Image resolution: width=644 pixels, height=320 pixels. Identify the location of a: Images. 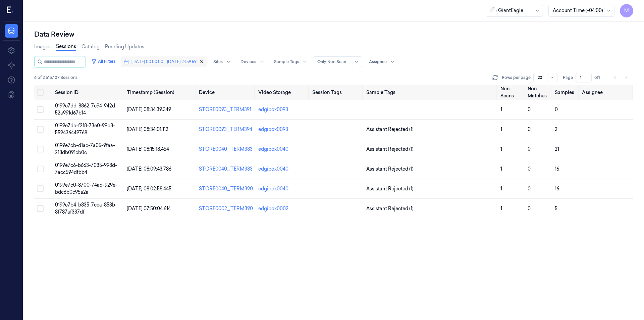
(43, 47).